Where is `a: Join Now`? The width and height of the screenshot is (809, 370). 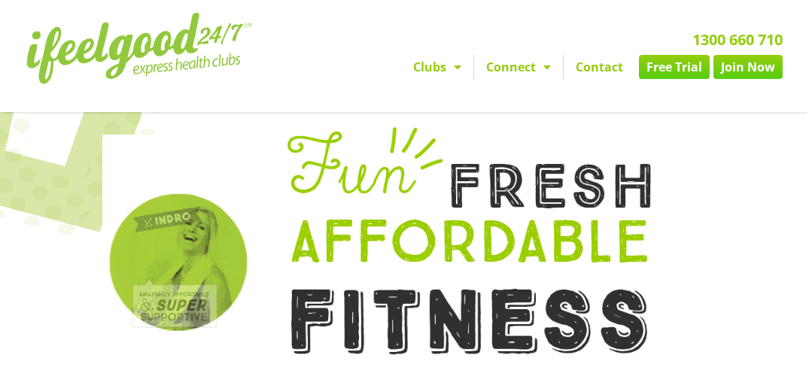
a: Join Now is located at coordinates (748, 67).